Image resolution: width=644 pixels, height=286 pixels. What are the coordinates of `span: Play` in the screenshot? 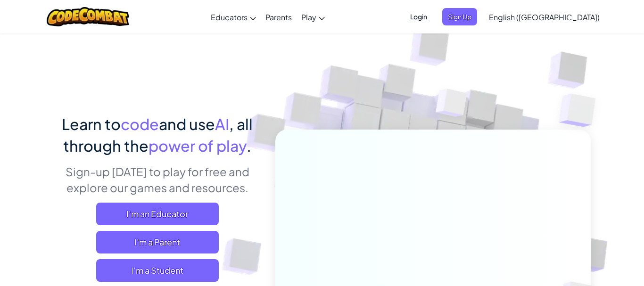 It's located at (309, 17).